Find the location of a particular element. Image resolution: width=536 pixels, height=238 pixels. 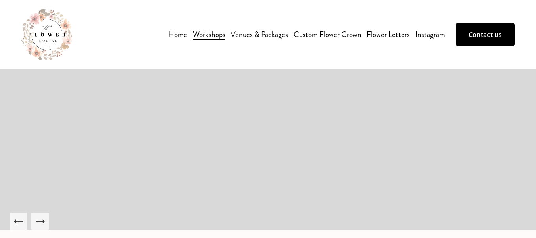

a: Flower Letters is located at coordinates (388, 35).